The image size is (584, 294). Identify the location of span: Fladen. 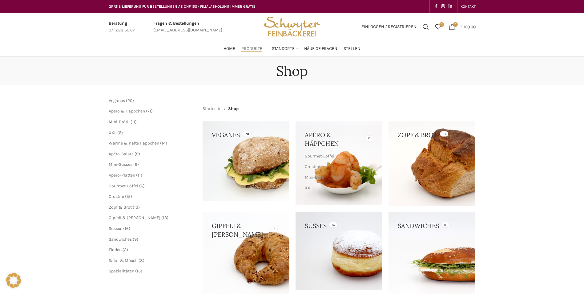
(115, 250).